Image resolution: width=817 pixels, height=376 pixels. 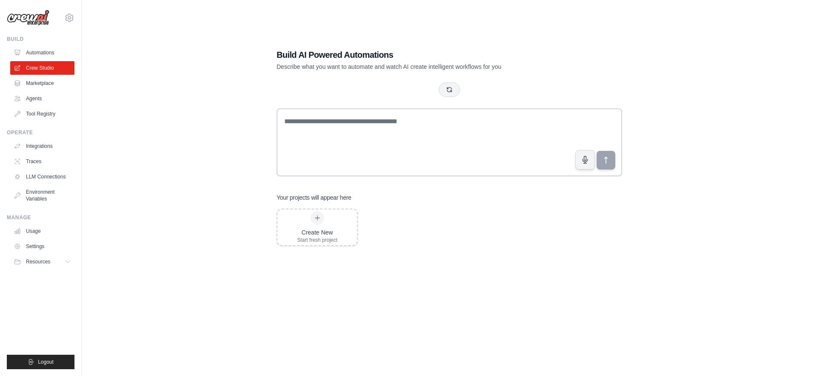 I want to click on button: Click to speak your automation idea, so click(x=585, y=160).